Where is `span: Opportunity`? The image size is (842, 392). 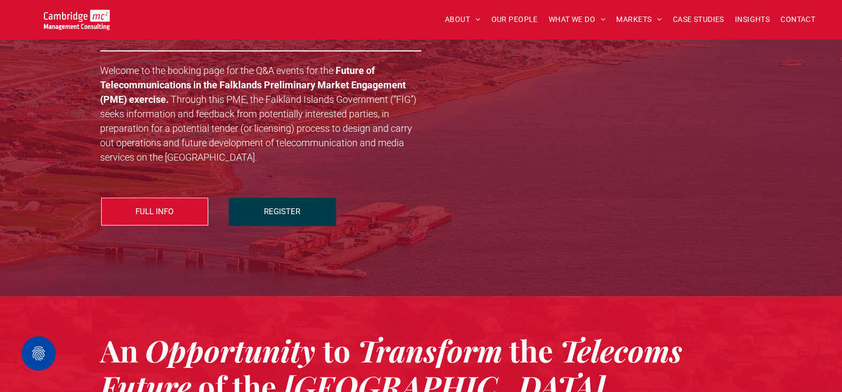
span: Opportunity is located at coordinates (230, 349).